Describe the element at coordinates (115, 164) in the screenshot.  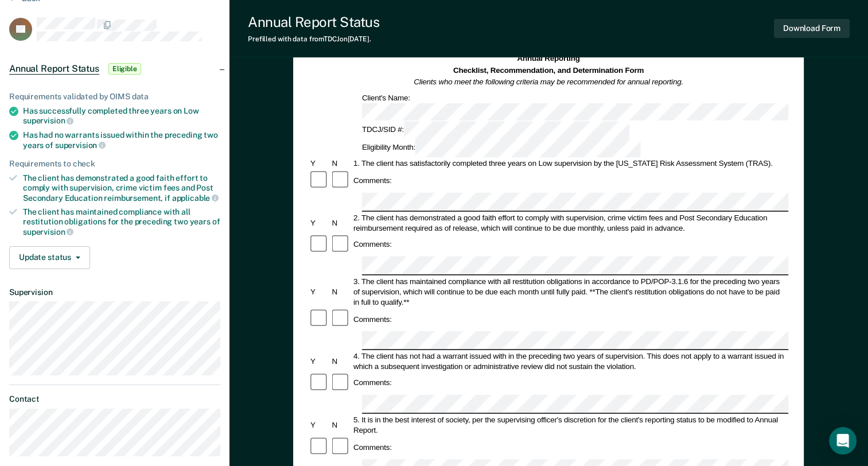
I see `div: Requirements to check` at that location.